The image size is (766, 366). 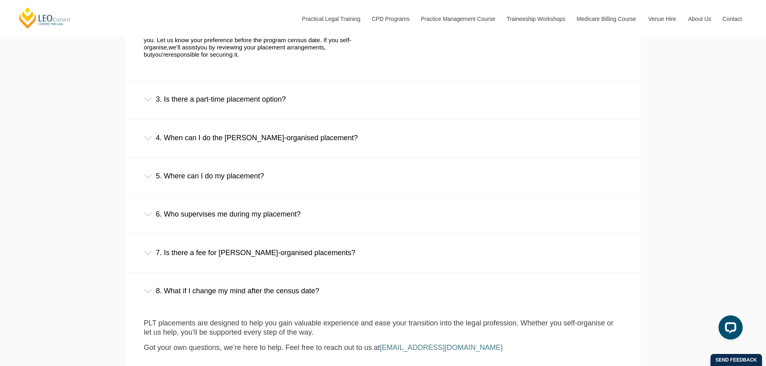 What do you see at coordinates (174, 47) in the screenshot?
I see `span: we’ll` at bounding box center [174, 47].